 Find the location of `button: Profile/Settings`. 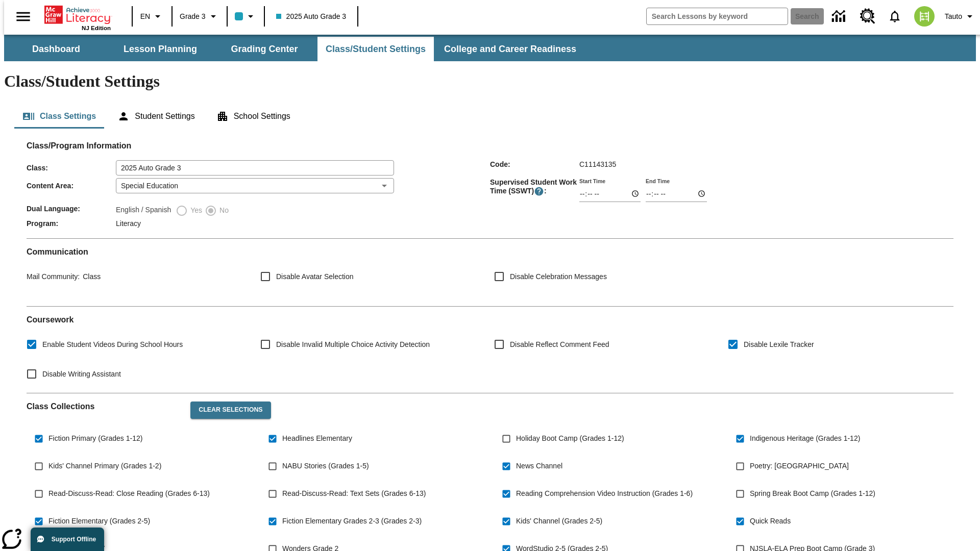

button: Profile/Settings is located at coordinates (960, 17).